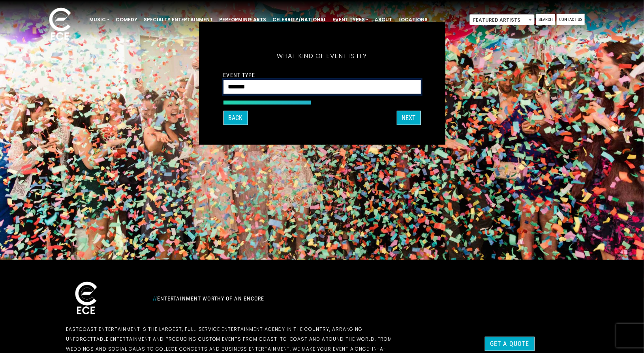 The width and height of the screenshot is (644, 353). Describe the element at coordinates (299, 20) in the screenshot. I see `a: Celebrity/National` at that location.